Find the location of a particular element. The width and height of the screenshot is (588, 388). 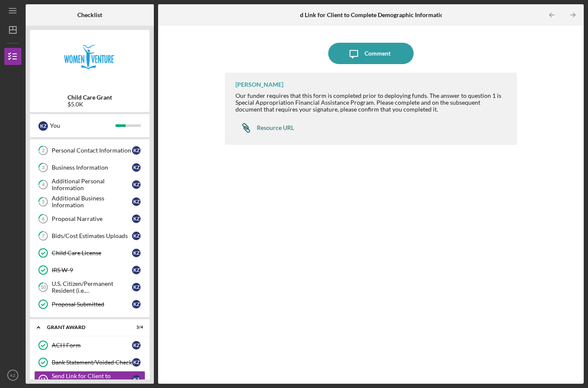

a: Resource URL is located at coordinates (264, 127).